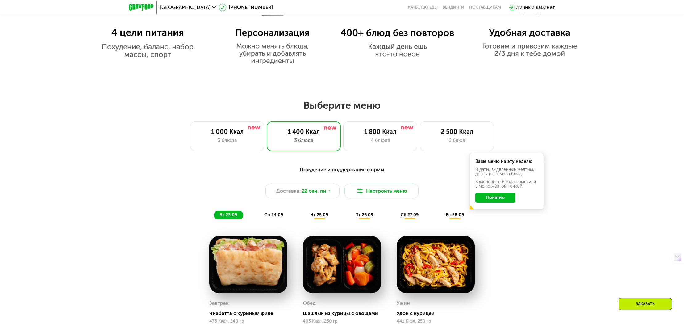 The image size is (684, 331). Describe the element at coordinates (364, 215) in the screenshot. I see `span: пт 26.09` at that location.